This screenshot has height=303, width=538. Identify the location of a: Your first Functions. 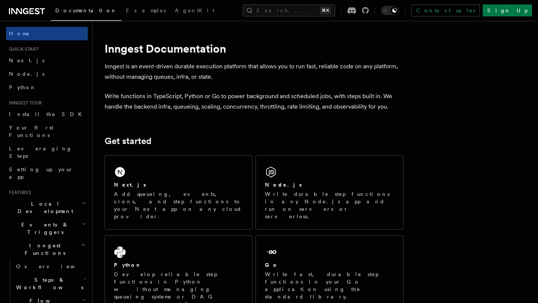
(47, 131).